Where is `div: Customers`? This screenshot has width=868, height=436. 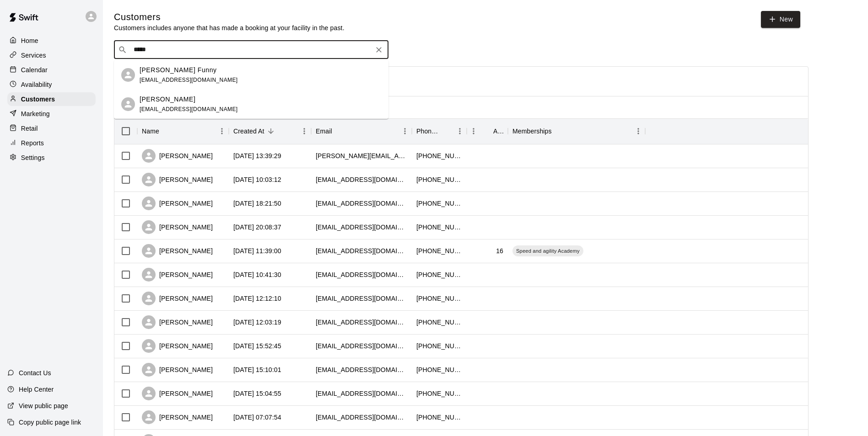
div: Customers is located at coordinates (51, 99).